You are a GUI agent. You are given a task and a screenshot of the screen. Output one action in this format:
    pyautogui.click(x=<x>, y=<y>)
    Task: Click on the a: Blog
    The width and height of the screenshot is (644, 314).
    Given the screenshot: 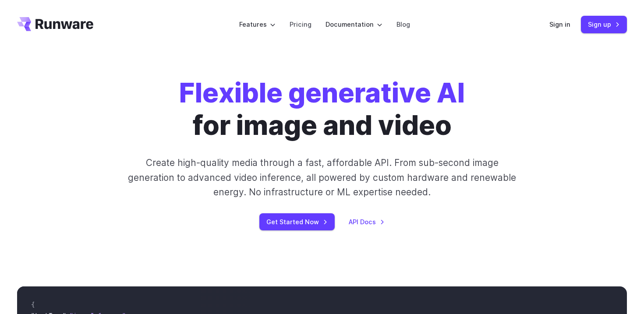 What is the action you would take?
    pyautogui.click(x=403, y=24)
    